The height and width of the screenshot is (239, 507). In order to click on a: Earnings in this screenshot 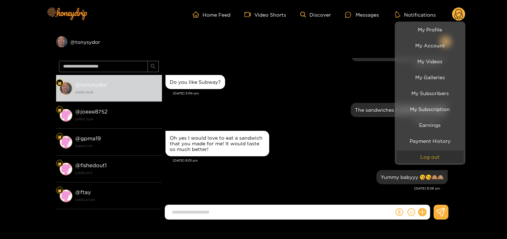, I will do `click(430, 125)`.